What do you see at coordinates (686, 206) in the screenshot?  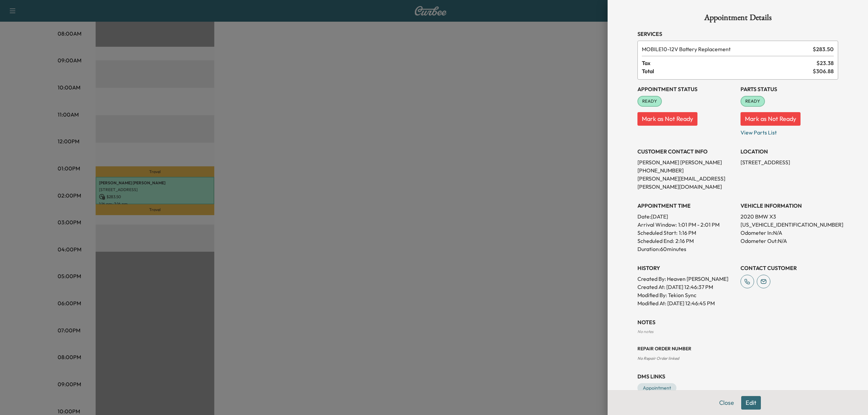 I see `h3: APPOINTMENT TIME` at bounding box center [686, 206].